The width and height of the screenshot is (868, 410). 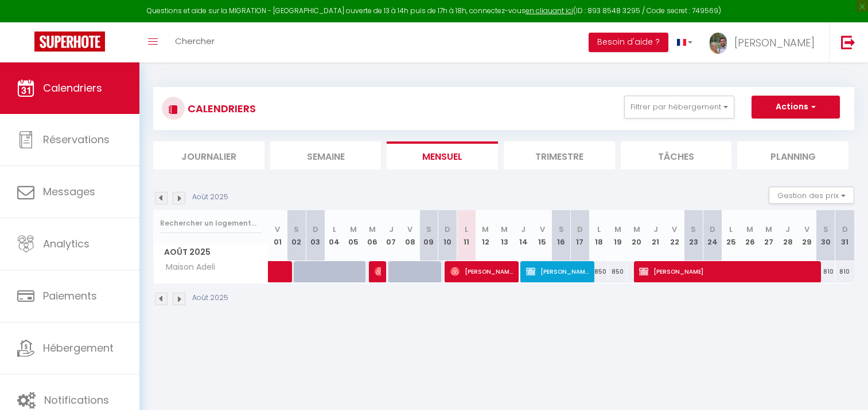 What do you see at coordinates (187, 268) in the screenshot?
I see `span: Maison Adeli` at bounding box center [187, 268].